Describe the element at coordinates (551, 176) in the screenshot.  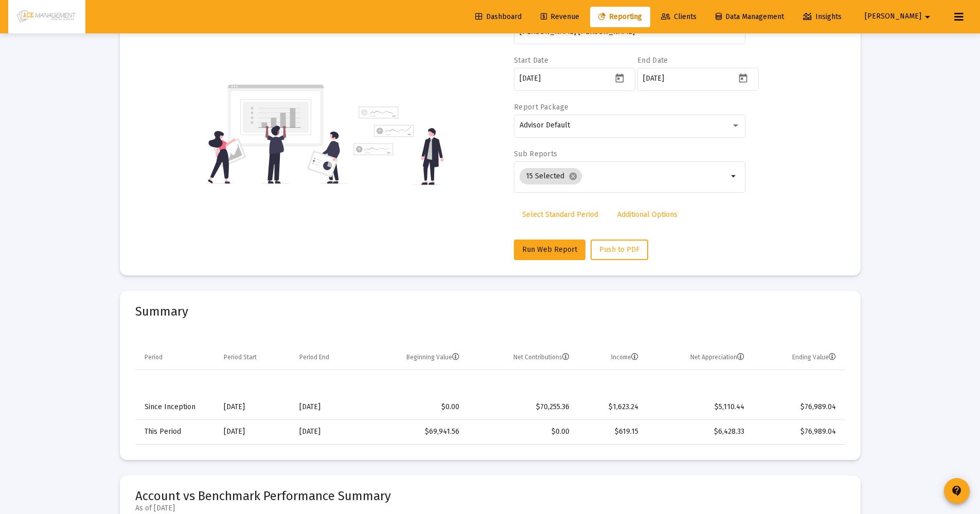
I see `mat-chip: 15 Selected` at that location.